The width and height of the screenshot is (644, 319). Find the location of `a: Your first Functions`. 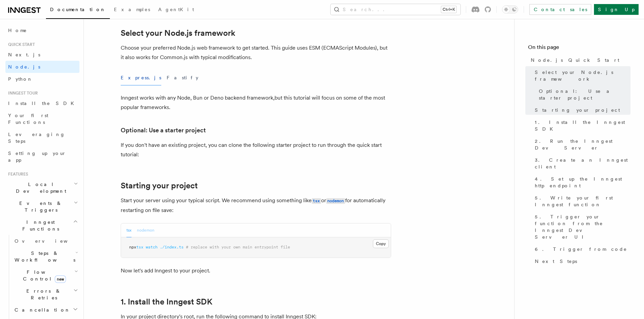

a: Your first Functions is located at coordinates (42, 119).